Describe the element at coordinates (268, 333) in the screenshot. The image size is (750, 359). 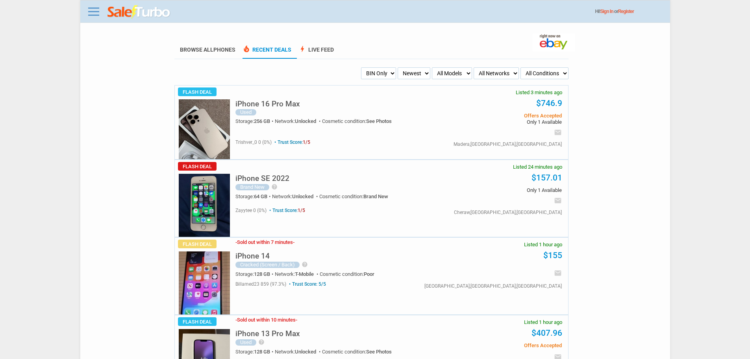
I see `h5: iPhone 13 Pro Max` at that location.